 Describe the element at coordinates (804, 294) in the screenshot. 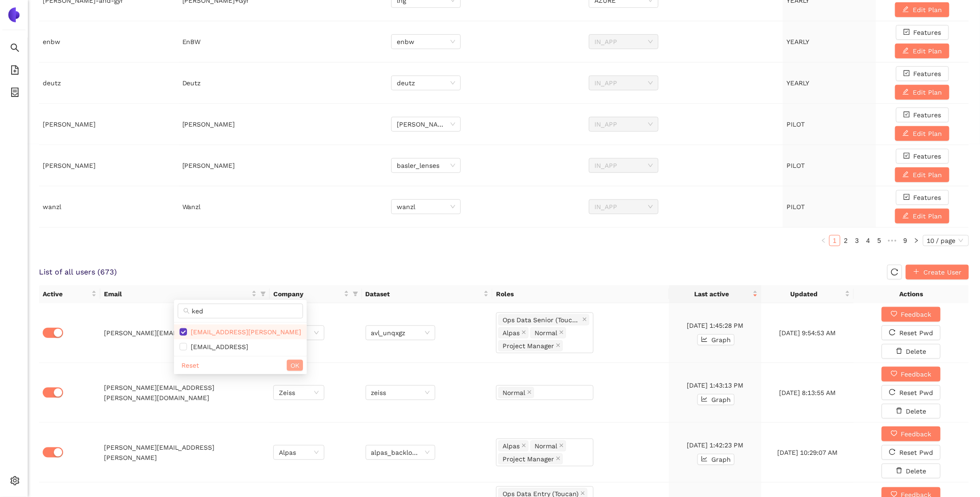

I see `span: Updated` at that location.